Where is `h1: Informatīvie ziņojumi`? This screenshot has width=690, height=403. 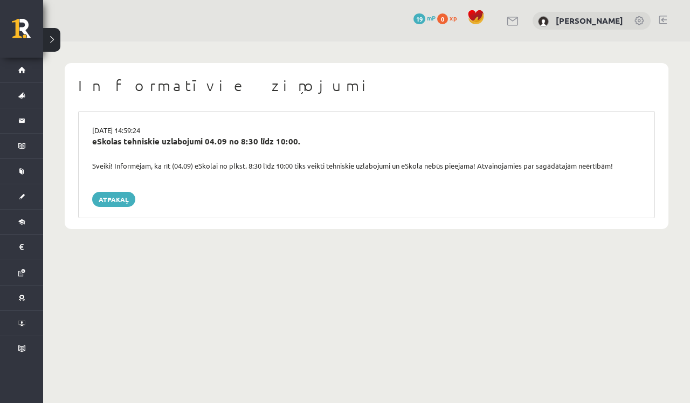 h1: Informatīvie ziņojumi is located at coordinates (367, 86).